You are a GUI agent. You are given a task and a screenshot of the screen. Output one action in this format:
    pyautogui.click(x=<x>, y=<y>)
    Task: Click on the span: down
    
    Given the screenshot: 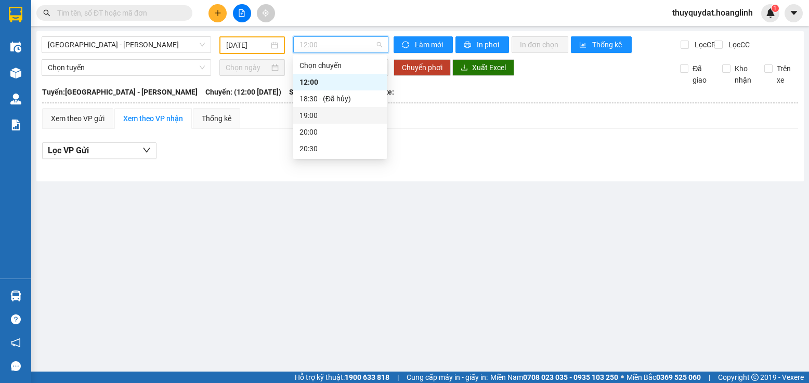 What is the action you would take?
    pyautogui.click(x=147, y=150)
    